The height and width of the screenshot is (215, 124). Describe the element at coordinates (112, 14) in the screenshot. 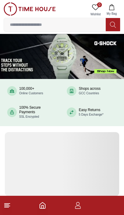

I see `span: My Bag` at that location.